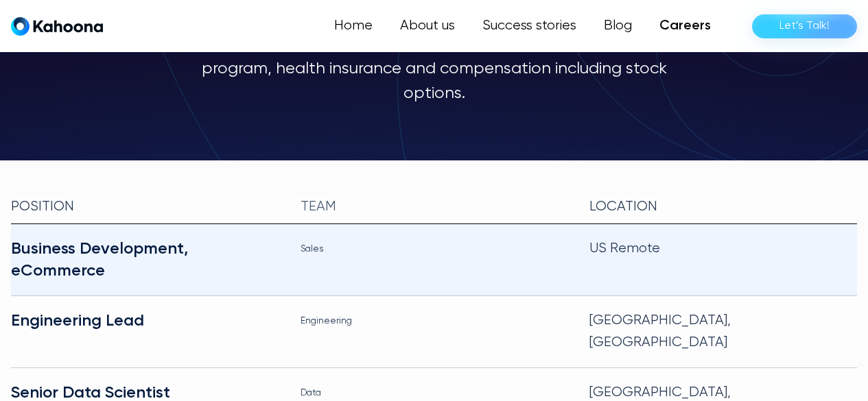  I want to click on a: Let’s Talk!, so click(804, 26).